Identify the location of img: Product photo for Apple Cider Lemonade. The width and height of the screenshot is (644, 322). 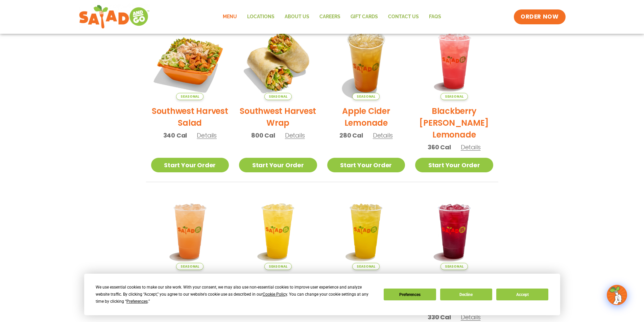
(366, 61).